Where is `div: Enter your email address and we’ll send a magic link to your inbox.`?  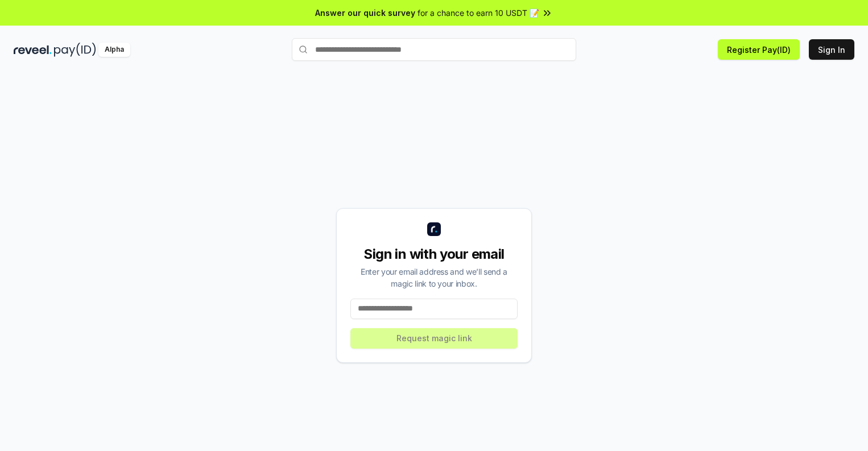 div: Enter your email address and we’ll send a magic link to your inbox. is located at coordinates (434, 278).